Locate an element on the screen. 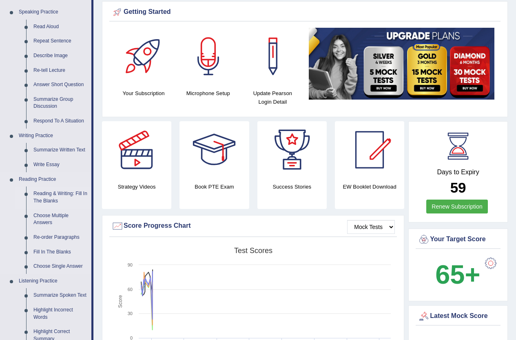 The width and height of the screenshot is (516, 340). a: Respond To A Situation is located at coordinates (60, 121).